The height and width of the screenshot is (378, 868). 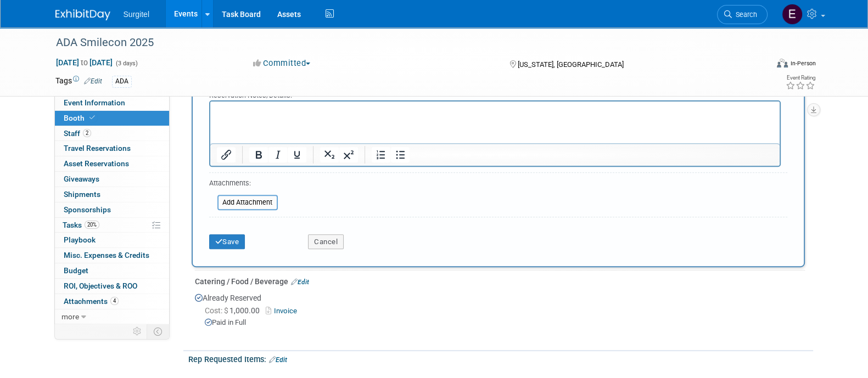 What do you see at coordinates (112, 179) in the screenshot?
I see `a: Giveaways` at bounding box center [112, 179].